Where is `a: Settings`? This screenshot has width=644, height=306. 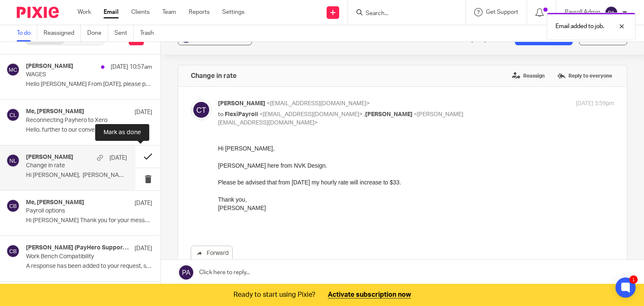 a: Settings is located at coordinates (233, 12).